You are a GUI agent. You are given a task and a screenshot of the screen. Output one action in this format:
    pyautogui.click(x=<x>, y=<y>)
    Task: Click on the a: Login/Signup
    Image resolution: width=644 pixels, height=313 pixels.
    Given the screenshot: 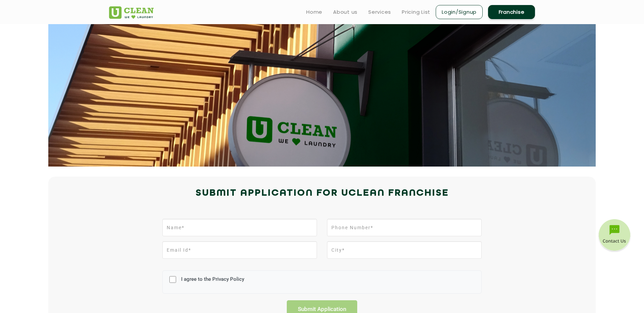 What is the action you would take?
    pyautogui.click(x=459, y=12)
    